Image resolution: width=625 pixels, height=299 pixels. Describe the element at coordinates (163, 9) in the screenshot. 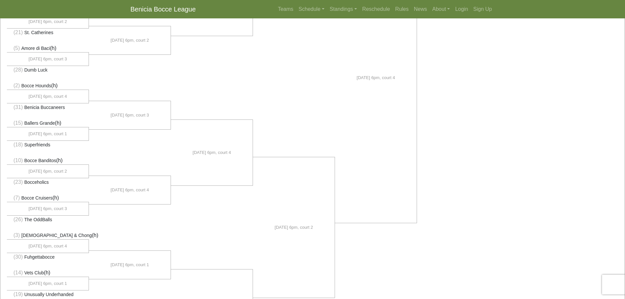

I see `a: Benicia Bocce League` at that location.